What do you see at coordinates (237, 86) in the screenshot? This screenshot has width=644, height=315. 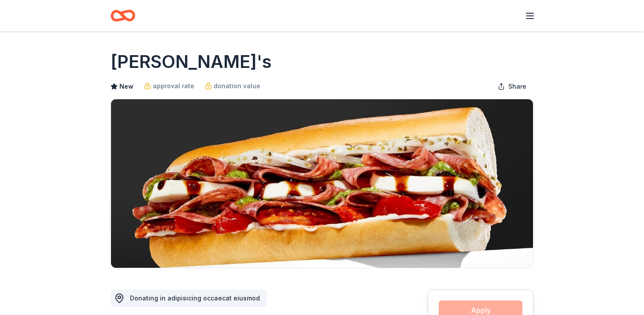 I see `span: donation value` at bounding box center [237, 86].